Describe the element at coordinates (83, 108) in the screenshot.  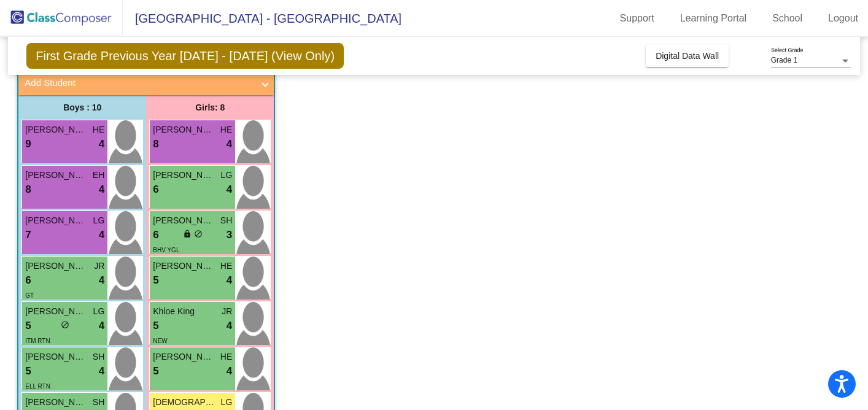
I see `div: Boys : 10` at that location.